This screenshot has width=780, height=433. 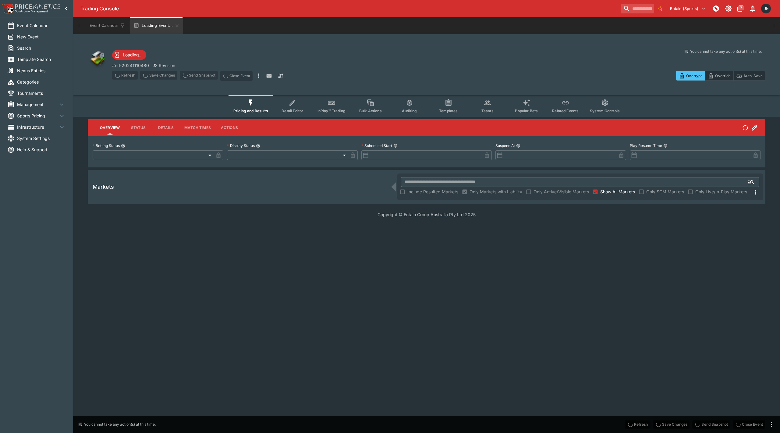 I want to click on button: No Bookmarks, so click(x=660, y=9).